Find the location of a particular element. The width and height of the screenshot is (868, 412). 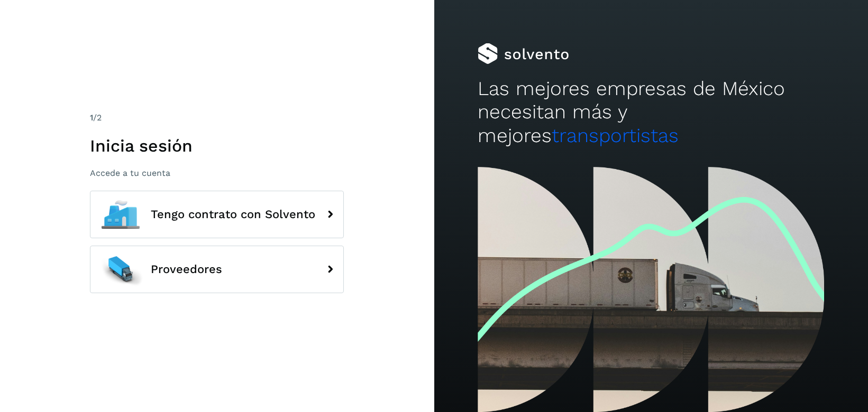

div: /2 is located at coordinates (217, 118).